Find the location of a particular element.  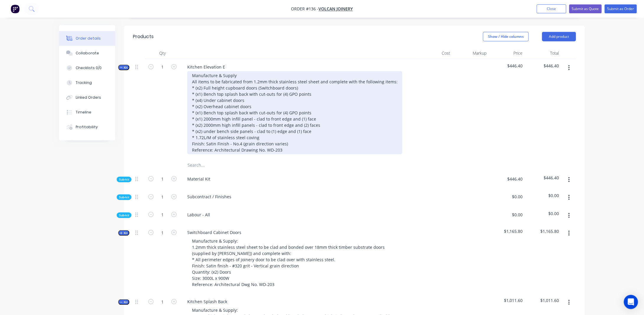

button: Show / Hide columns is located at coordinates (506, 37).